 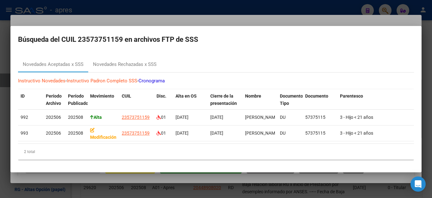 I want to click on datatable-header-cell: Disc., so click(x=164, y=103).